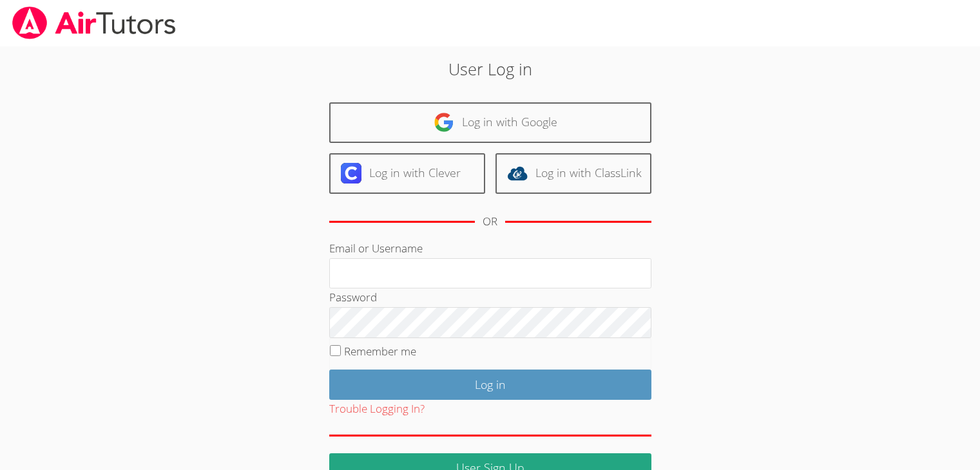 This screenshot has height=470, width=980. I want to click on label: Remember me, so click(380, 351).